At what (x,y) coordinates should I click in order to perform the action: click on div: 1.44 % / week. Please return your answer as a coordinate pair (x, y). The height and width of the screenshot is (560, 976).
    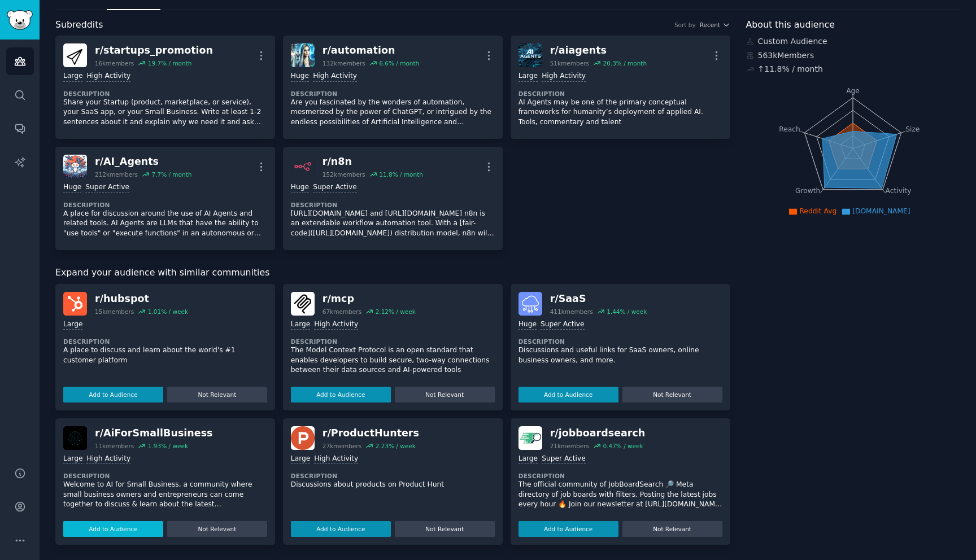
    Looking at the image, I should click on (626, 311).